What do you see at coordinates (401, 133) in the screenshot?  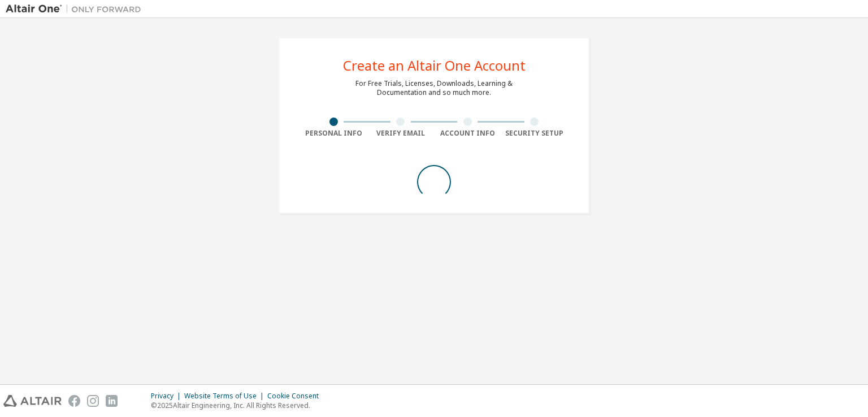 I see `div: Verify Email` at bounding box center [401, 133].